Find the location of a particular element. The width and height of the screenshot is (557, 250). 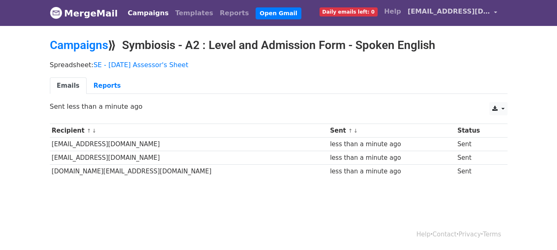

div: Chat Widget is located at coordinates (537, 231).